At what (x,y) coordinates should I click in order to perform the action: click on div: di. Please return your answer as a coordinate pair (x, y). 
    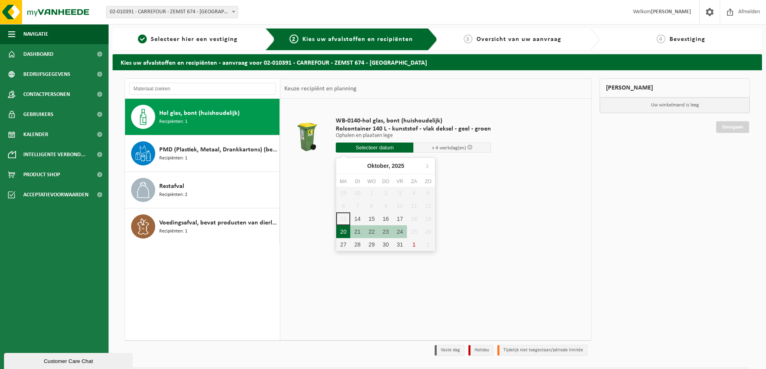
    Looking at the image, I should click on (357, 182).